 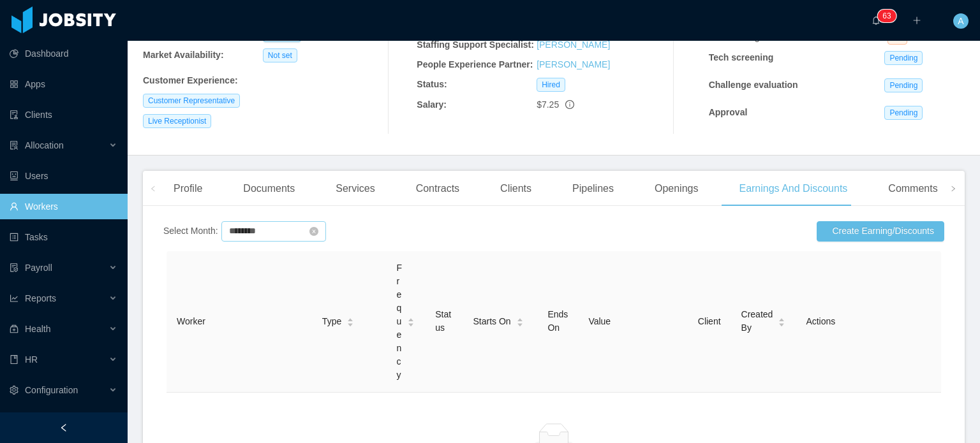 What do you see at coordinates (14, 390) in the screenshot?
I see `i: icon: setting` at bounding box center [14, 390].